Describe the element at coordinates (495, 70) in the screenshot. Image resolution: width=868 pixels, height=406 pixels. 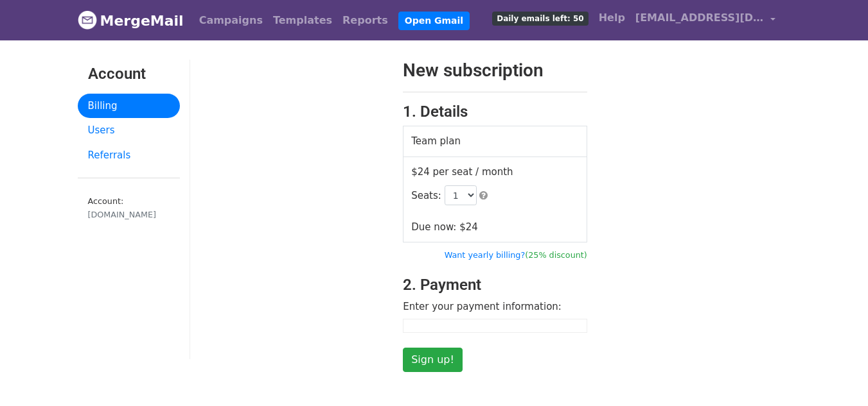
I see `h2: New subscription` at that location.